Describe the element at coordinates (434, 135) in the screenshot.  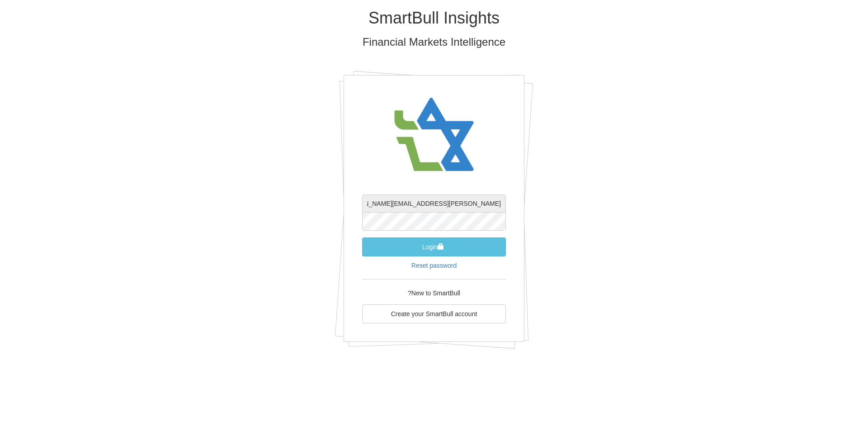
I see `img: avatar` at that location.